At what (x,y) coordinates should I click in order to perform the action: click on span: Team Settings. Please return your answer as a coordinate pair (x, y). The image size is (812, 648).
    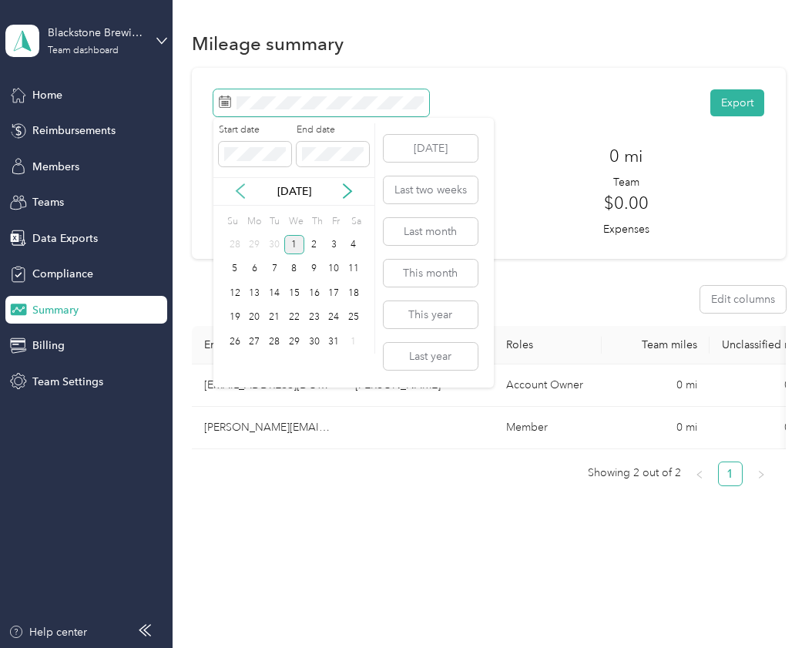
    Looking at the image, I should click on (67, 381).